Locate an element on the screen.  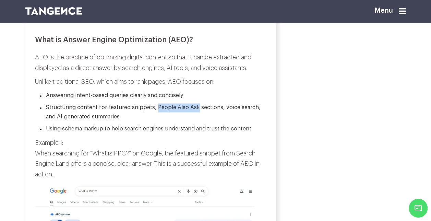
li: Using schema markup to help search engines understand and trust the content is located at coordinates (153, 128).